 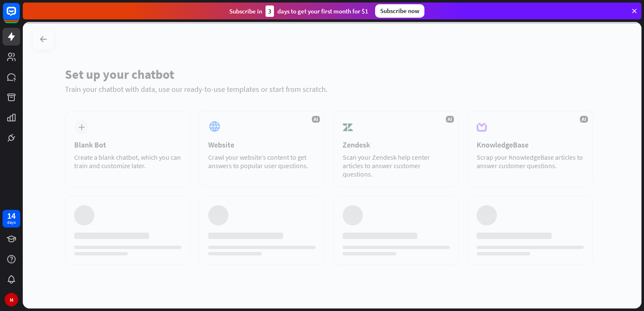 I want to click on div: Subscribe in days to get your first month for $1, so click(x=299, y=11).